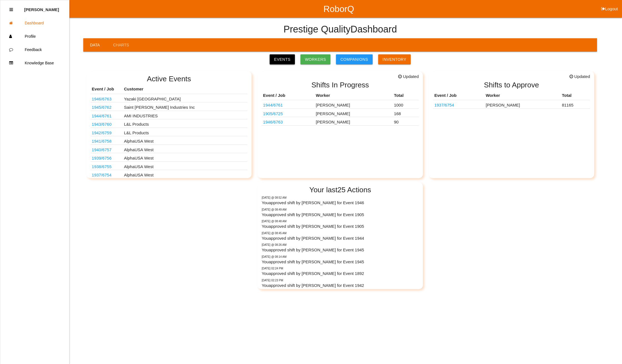  Describe the element at coordinates (405, 113) in the screenshot. I see `td: 168` at that location.